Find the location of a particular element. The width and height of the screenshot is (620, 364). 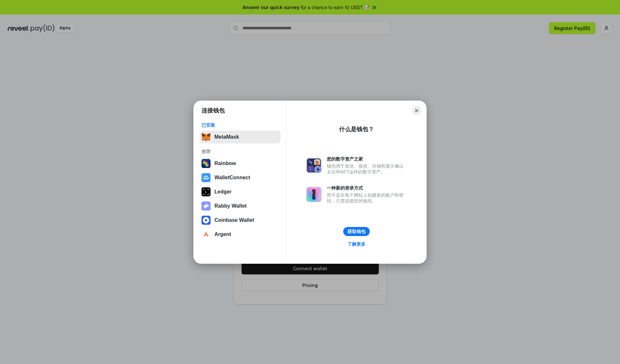

button: Rabby Wallet is located at coordinates (240, 206).